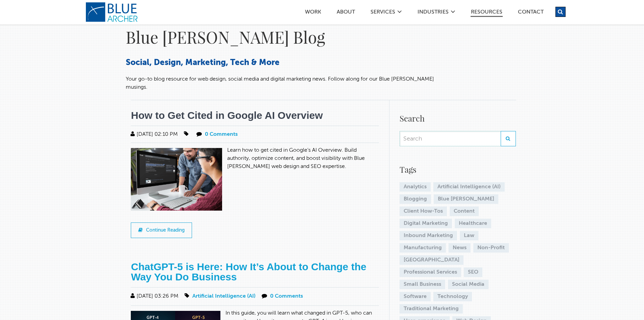 This screenshot has width=644, height=320. I want to click on a: Small Business, so click(422, 284).